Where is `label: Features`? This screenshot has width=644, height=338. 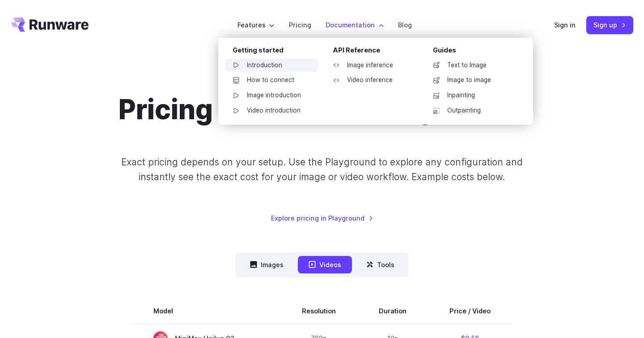 label: Features is located at coordinates (256, 25).